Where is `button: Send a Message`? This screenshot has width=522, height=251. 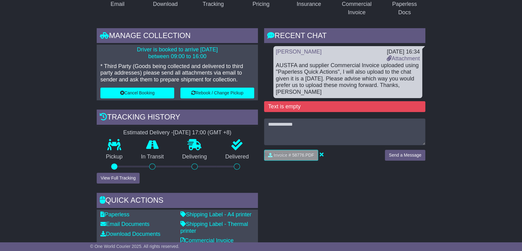
button: Send a Message is located at coordinates (405, 155).